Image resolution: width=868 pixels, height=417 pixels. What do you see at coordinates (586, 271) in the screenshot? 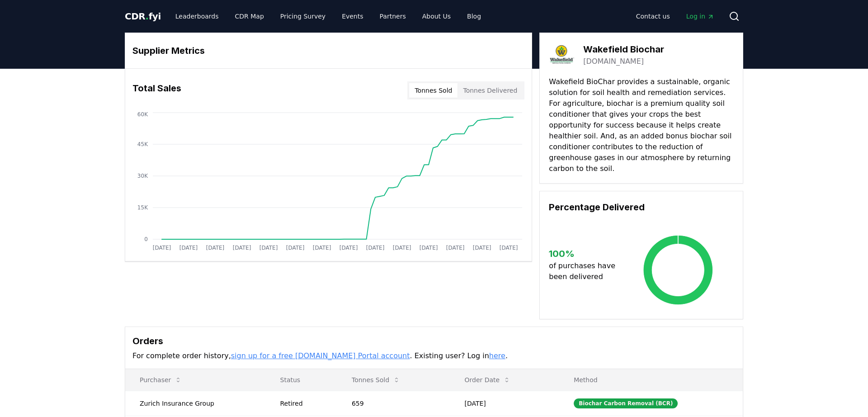
I see `p: of purchases have been delivered` at bounding box center [586, 271].